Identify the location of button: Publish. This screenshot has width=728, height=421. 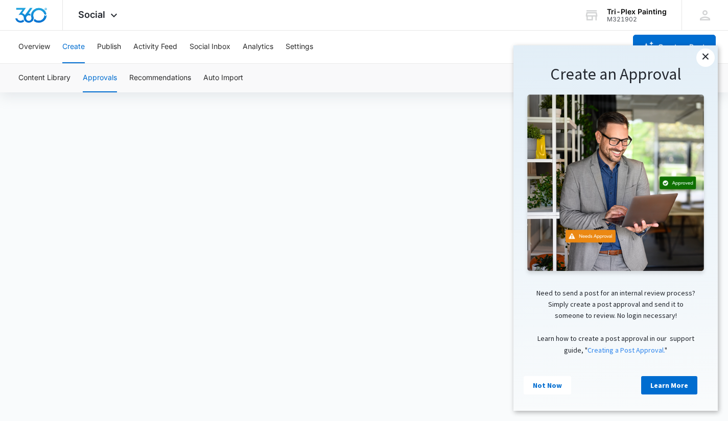
(109, 47).